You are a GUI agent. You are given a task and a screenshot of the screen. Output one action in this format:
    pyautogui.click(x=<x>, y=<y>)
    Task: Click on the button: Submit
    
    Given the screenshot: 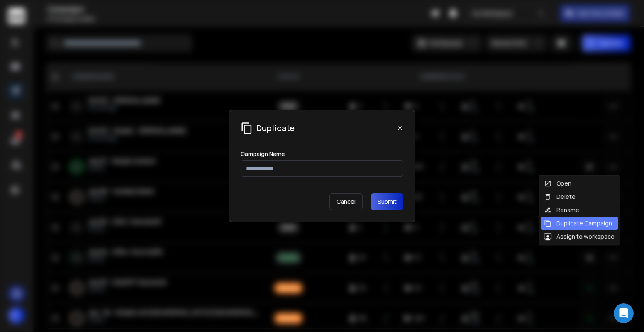 What is the action you would take?
    pyautogui.click(x=387, y=202)
    